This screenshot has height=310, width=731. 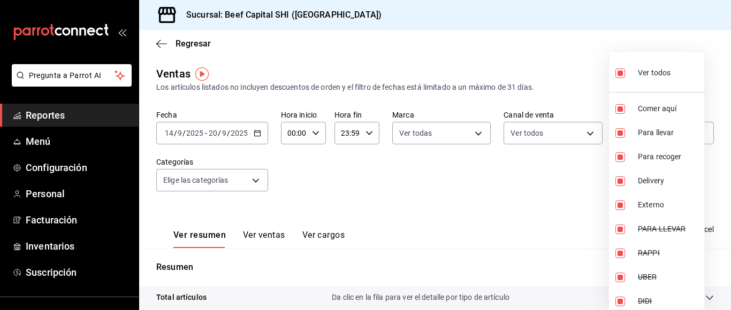 I want to click on span: Externo, so click(x=669, y=205).